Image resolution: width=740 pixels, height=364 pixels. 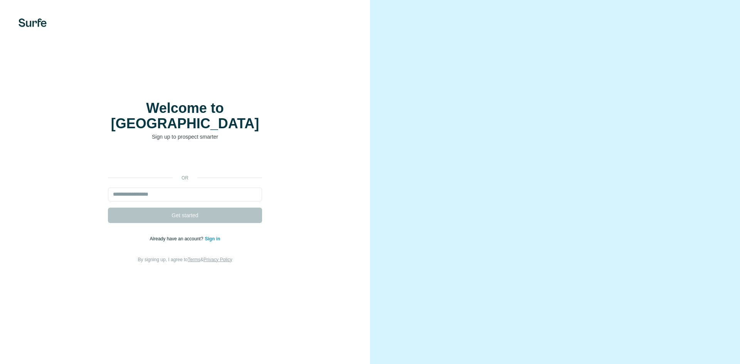 What do you see at coordinates (218, 260) in the screenshot?
I see `a: Privacy Policy` at bounding box center [218, 260].